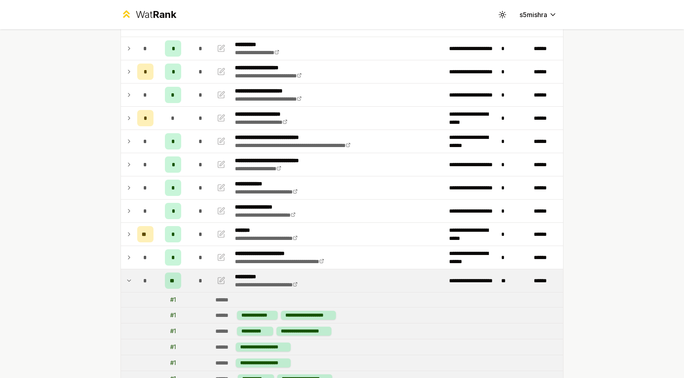 Image resolution: width=684 pixels, height=378 pixels. I want to click on a: WatRank, so click(148, 15).